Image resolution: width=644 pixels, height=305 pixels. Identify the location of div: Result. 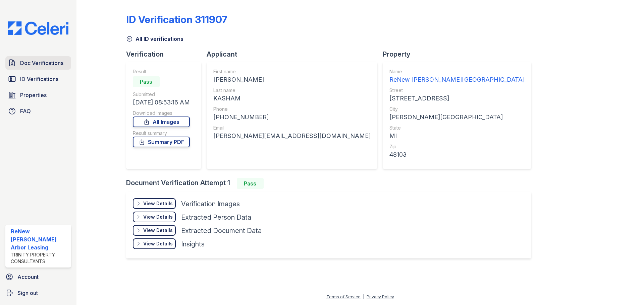
(162, 72).